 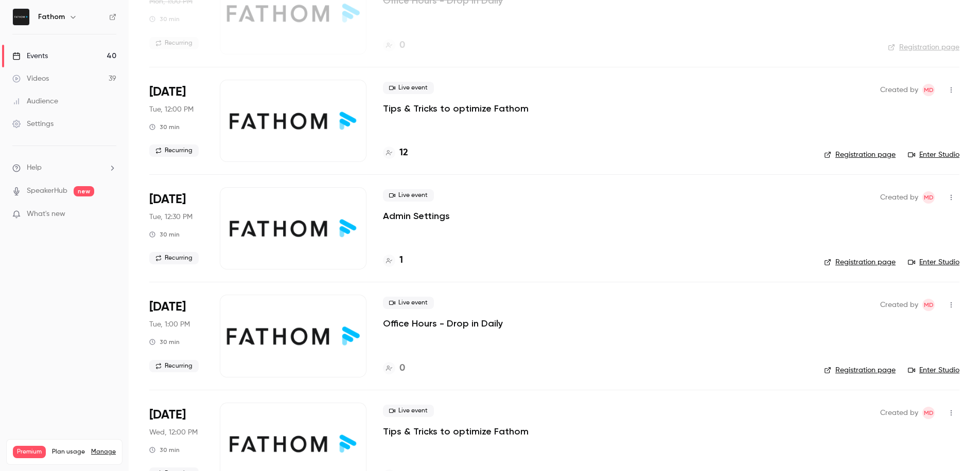 I want to click on span: Tue, 1:00 PM, so click(x=169, y=324).